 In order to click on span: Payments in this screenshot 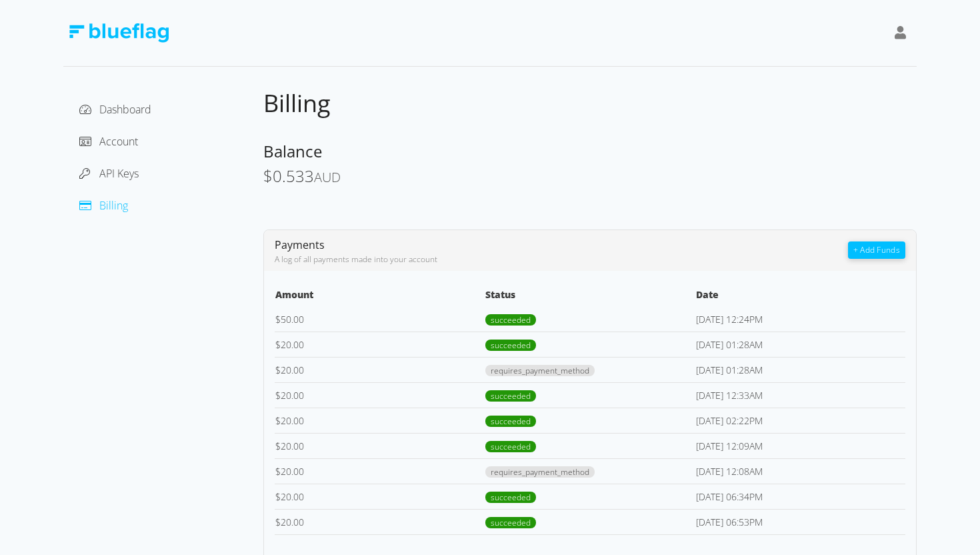, I will do `click(299, 245)`.